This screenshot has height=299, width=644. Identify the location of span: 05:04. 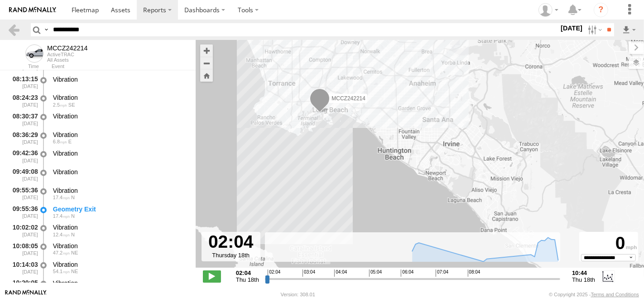
(376, 273).